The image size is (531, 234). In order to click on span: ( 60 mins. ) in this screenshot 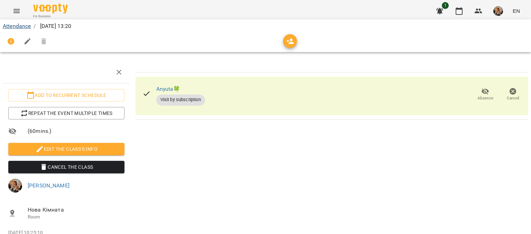, I will do `click(76, 131)`.